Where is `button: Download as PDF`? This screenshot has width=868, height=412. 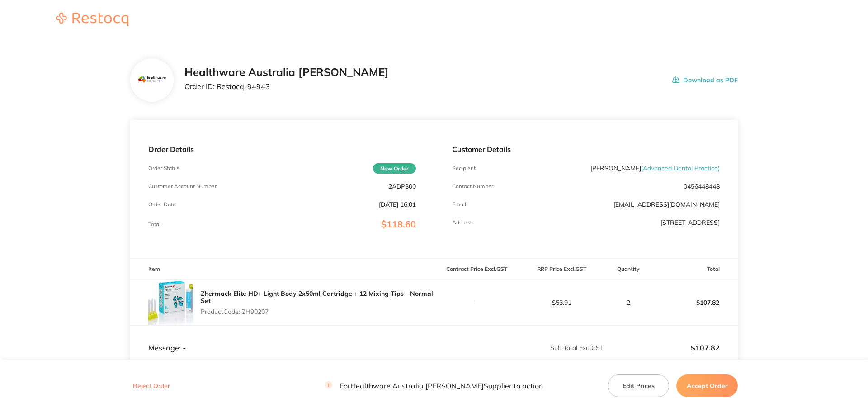
button: Download as PDF is located at coordinates (705, 80).